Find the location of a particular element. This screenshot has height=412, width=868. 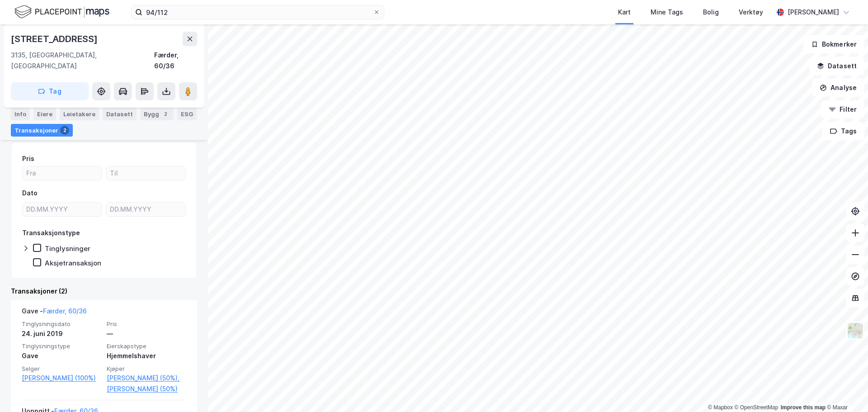

div: Gave is located at coordinates (61, 356).